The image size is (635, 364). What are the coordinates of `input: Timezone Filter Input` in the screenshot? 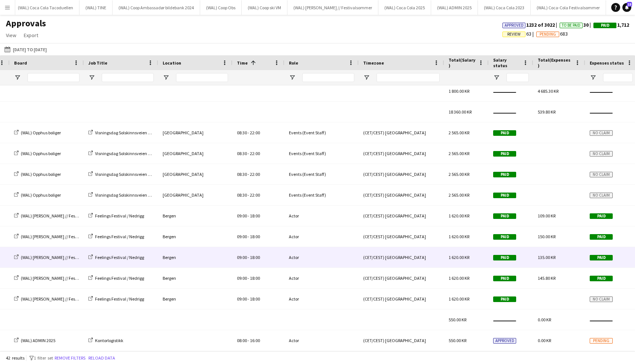 It's located at (408, 78).